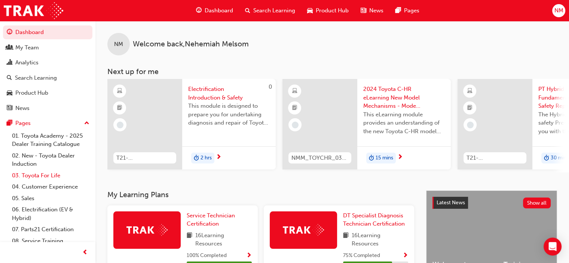  What do you see at coordinates (85, 253) in the screenshot?
I see `span: prev-icon` at bounding box center [85, 253].